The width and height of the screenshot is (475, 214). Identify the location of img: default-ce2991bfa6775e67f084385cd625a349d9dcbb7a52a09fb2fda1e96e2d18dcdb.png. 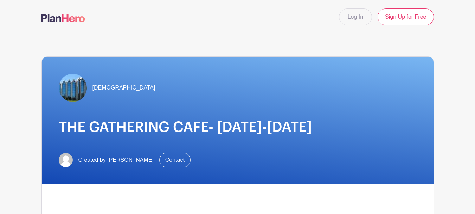
(66, 160).